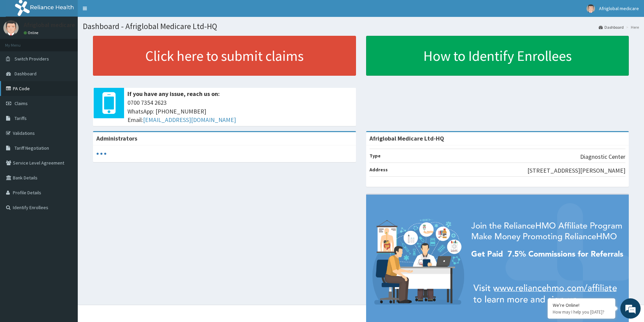 The height and width of the screenshot is (322, 644). Describe the element at coordinates (32, 59) in the screenshot. I see `span: Switch Providers` at that location.